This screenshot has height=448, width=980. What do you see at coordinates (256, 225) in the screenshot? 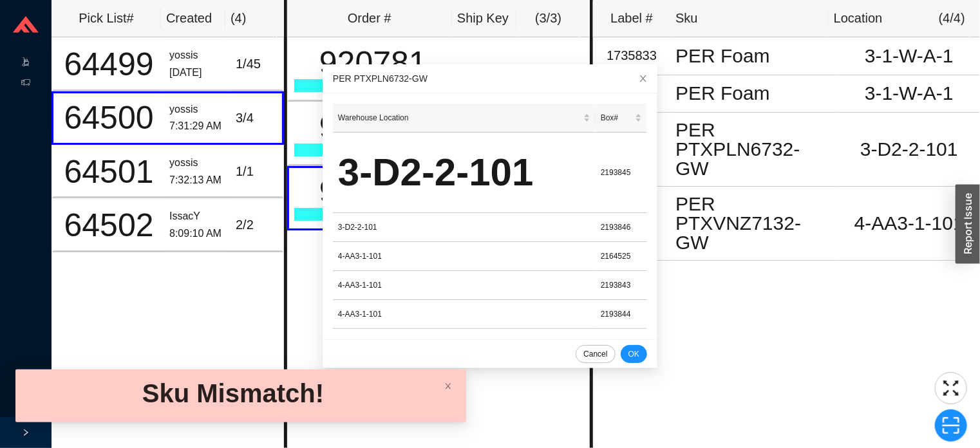
I see `div: 2 / 2` at bounding box center [256, 225].